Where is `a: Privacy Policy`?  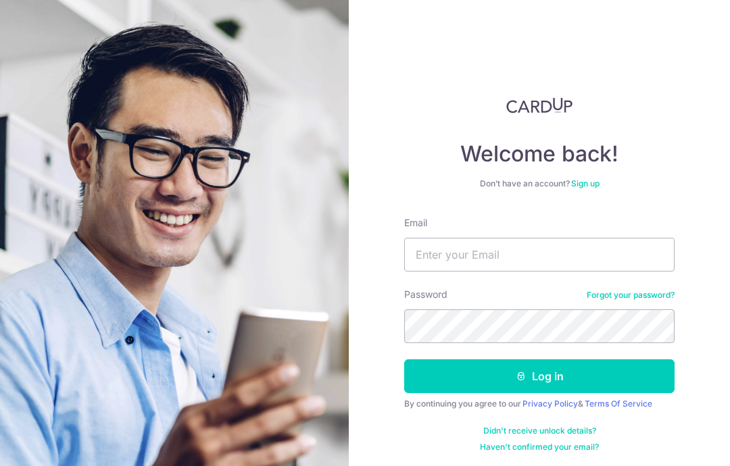
a: Privacy Policy is located at coordinates (550, 403).